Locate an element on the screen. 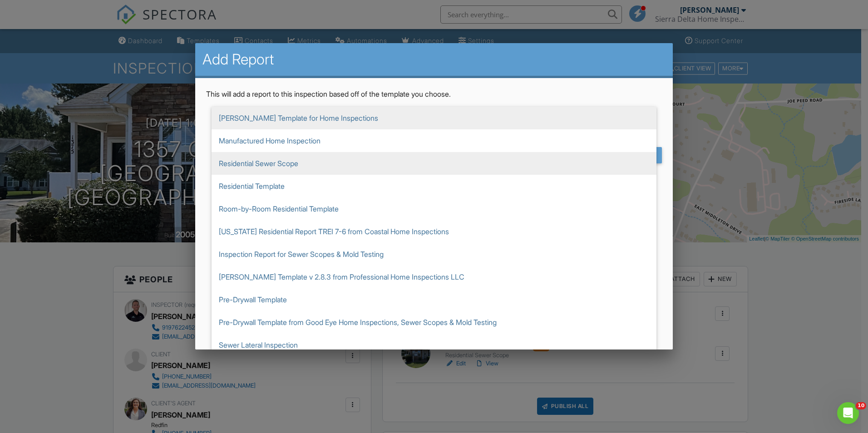  span: Residential Template is located at coordinates (434, 186).